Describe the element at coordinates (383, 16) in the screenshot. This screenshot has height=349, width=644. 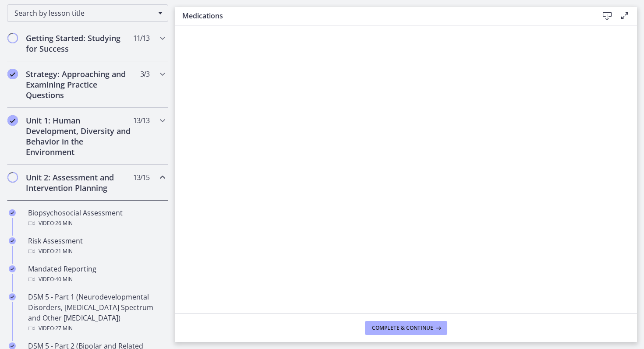
I see `h3: Medications` at that location.